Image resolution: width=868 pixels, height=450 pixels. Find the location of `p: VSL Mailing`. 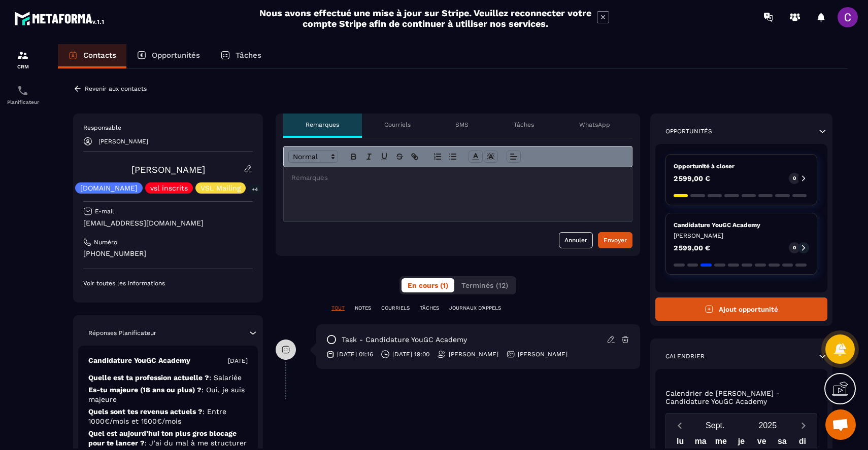

p: VSL Mailing is located at coordinates (221, 188).